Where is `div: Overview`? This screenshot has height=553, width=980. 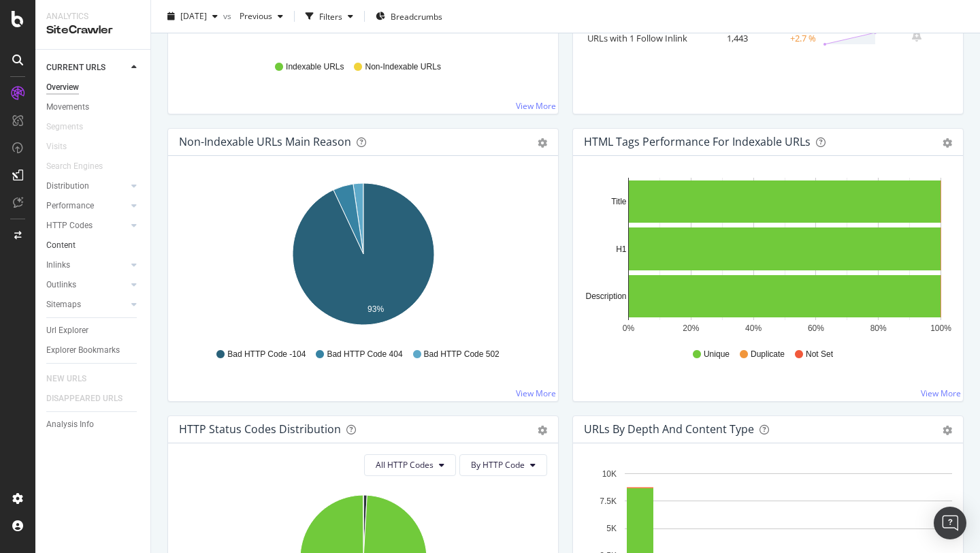
div: Overview is located at coordinates (62, 87).